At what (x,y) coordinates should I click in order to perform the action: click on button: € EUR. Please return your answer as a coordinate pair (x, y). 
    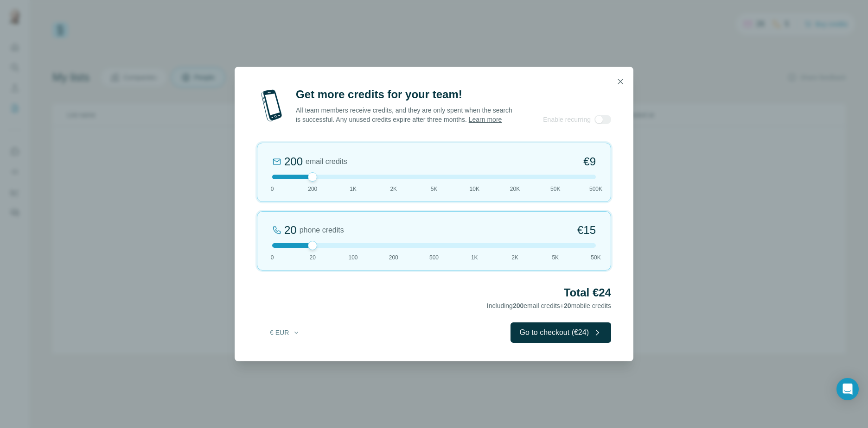
    Looking at the image, I should click on (285, 332).